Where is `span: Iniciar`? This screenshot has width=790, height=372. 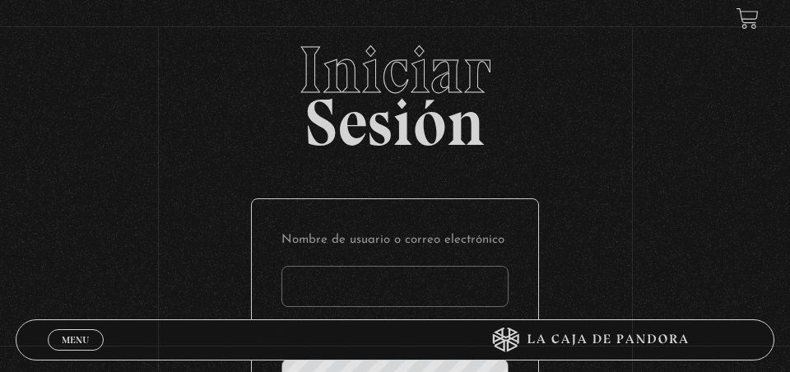
span: Iniciar is located at coordinates (395, 70).